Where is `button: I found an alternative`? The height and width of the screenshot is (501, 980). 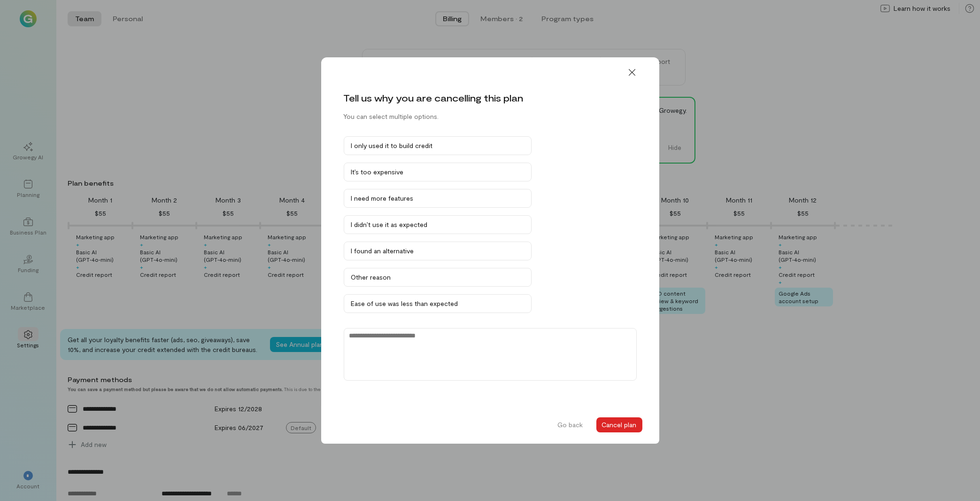 button: I found an alternative is located at coordinates (438, 251).